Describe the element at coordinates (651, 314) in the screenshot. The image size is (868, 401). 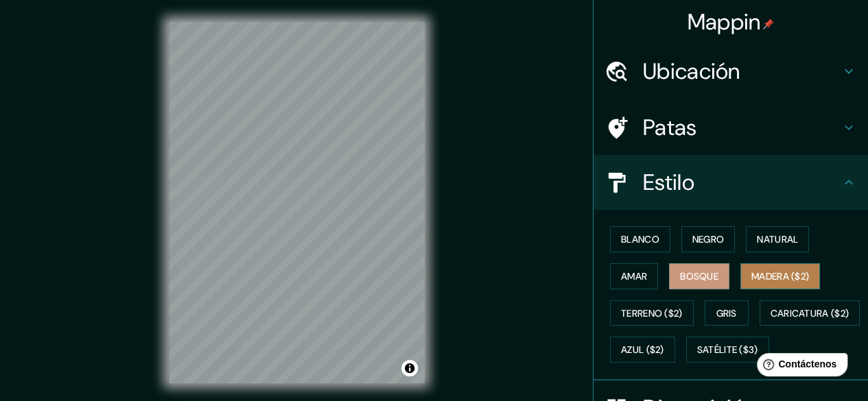
I see `button: Terreno ($2)` at that location.